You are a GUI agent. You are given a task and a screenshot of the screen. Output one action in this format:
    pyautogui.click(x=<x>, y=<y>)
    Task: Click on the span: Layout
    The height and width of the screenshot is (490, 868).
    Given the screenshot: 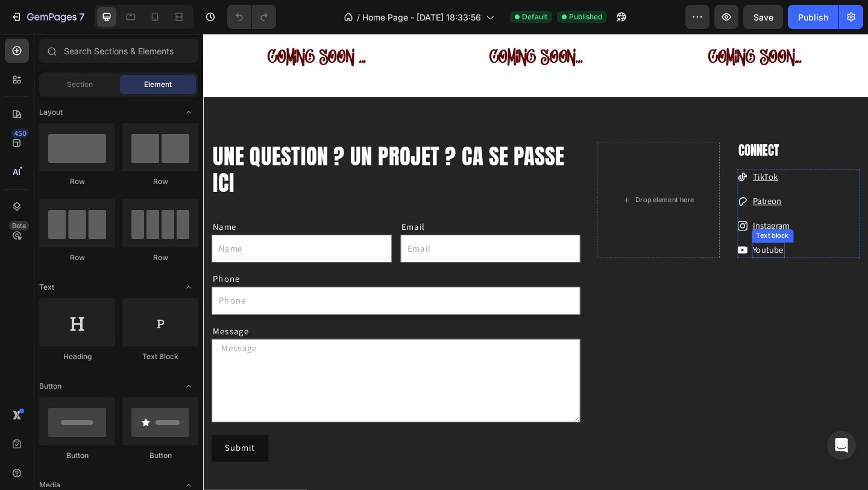 What is the action you would take?
    pyautogui.click(x=50, y=112)
    